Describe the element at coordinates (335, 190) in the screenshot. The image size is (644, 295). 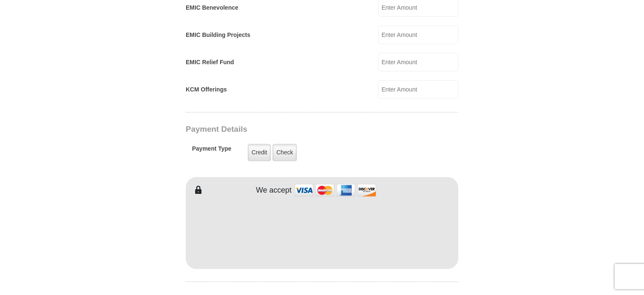
I see `img: credit cards accepted` at that location.